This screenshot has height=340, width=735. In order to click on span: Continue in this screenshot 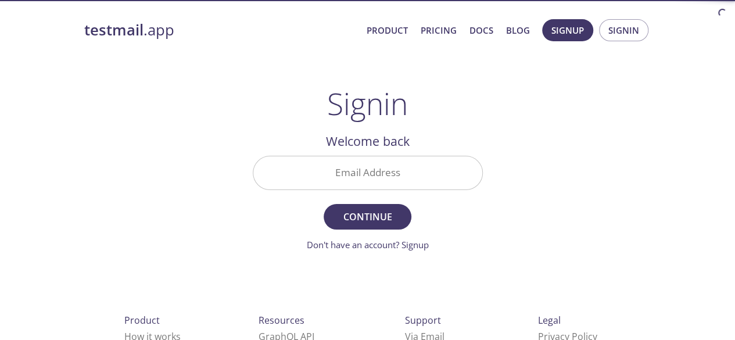, I will do `click(367, 217)`.